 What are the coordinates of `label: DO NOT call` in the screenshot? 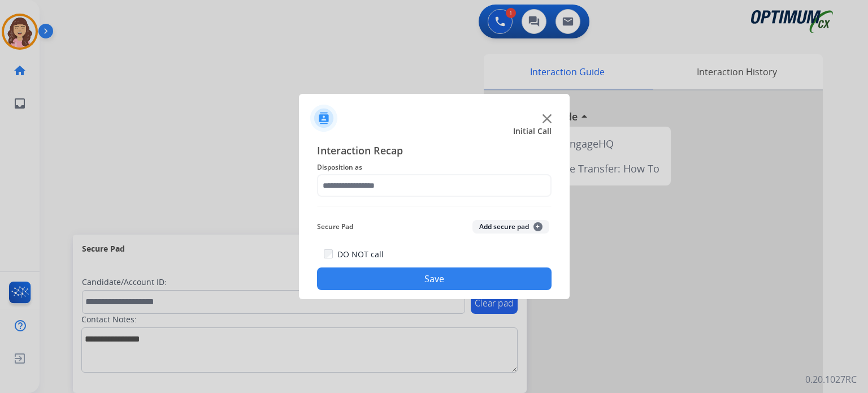 It's located at (361, 254).